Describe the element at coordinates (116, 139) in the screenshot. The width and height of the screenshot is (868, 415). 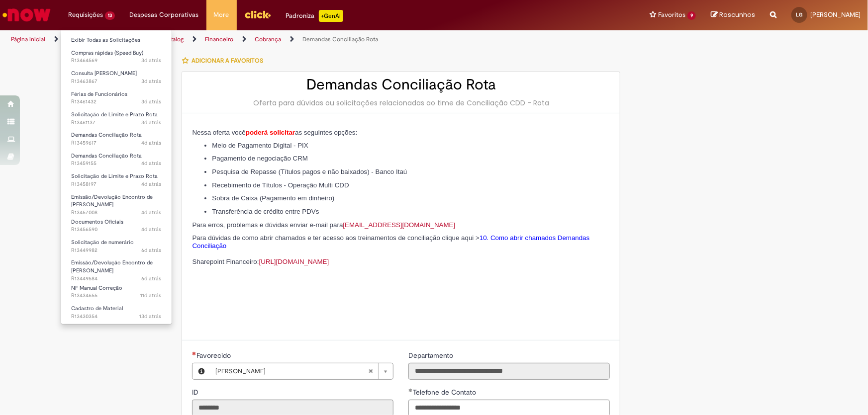
I see `a: Aberto R13459617 : Demandas Conciliação Rota` at that location.